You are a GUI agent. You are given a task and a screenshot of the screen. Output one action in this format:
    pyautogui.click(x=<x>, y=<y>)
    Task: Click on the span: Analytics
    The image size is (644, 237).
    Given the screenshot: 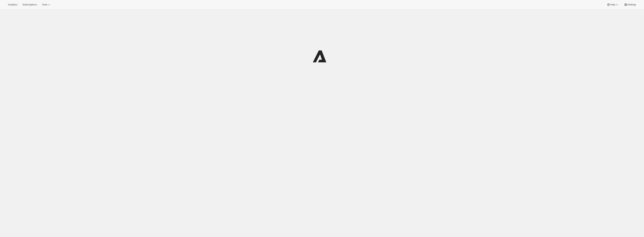 What is the action you would take?
    pyautogui.click(x=12, y=5)
    